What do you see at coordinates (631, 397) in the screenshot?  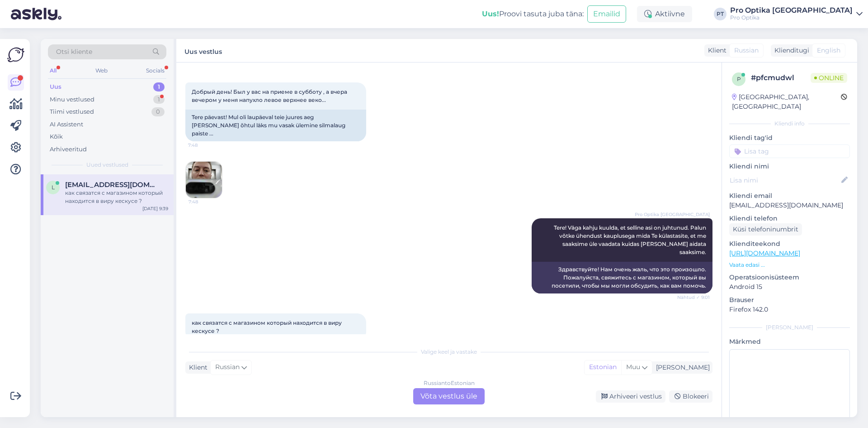 I see `div: Arhiveeri vestlus` at bounding box center [631, 397].